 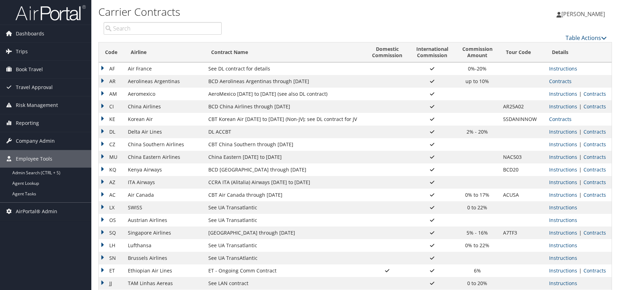 What do you see at coordinates (111, 183) in the screenshot?
I see `td: AZ` at bounding box center [111, 183].